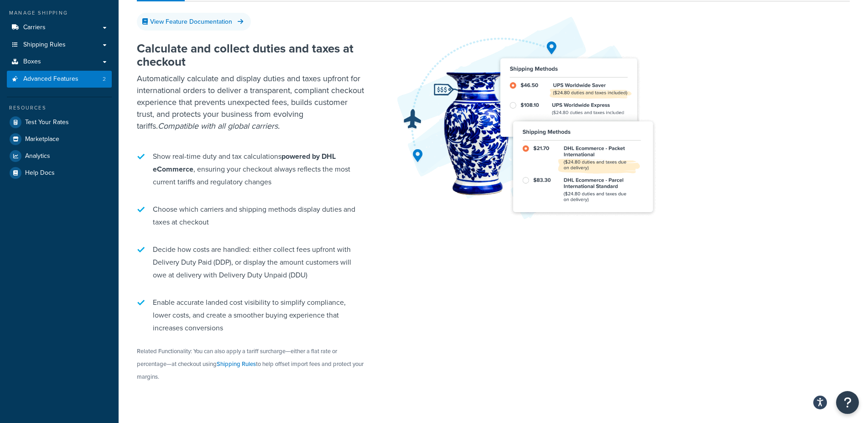 The height and width of the screenshot is (423, 868). I want to click on li: Analytics, so click(59, 156).